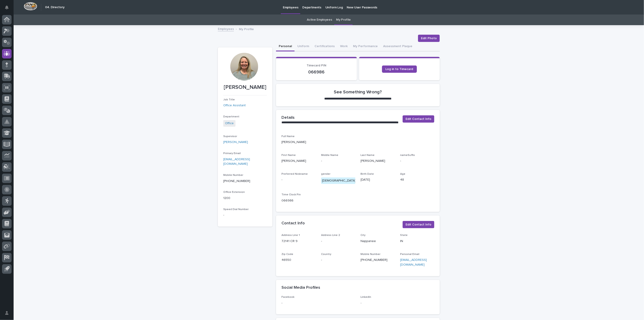 Image resolution: width=644 pixels, height=320 pixels. What do you see at coordinates (303, 47) in the screenshot?
I see `button: Uniform` at bounding box center [303, 47].